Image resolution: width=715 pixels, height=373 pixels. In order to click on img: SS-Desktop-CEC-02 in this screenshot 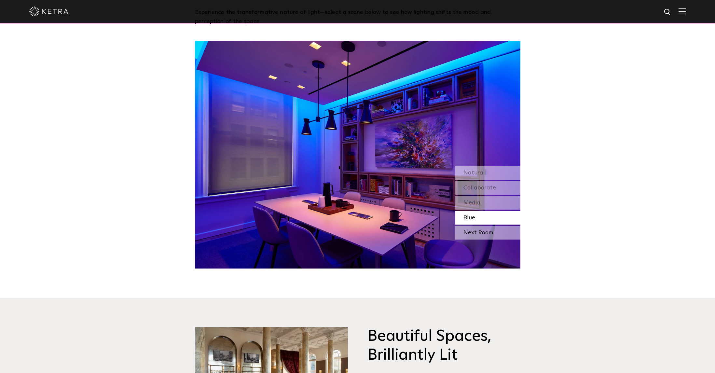, I will do `click(357, 155)`.